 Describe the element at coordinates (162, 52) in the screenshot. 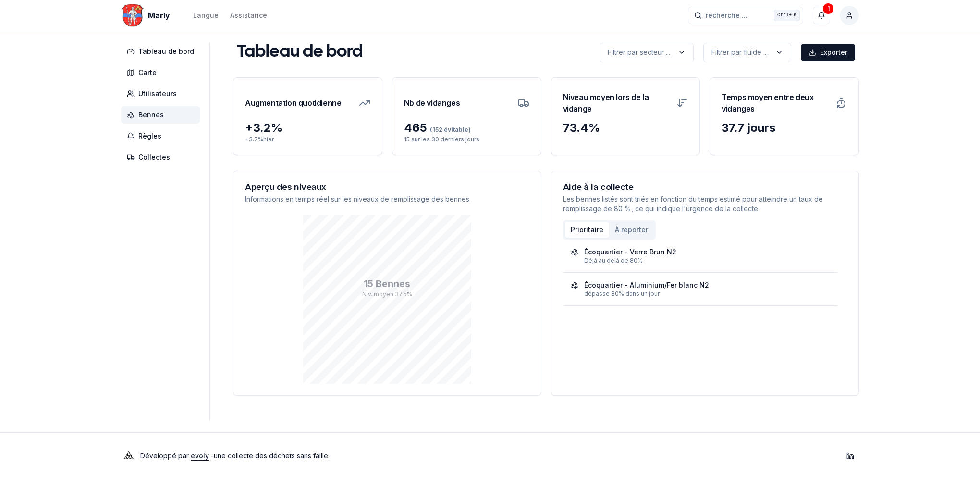

I see `a: Tableau de bord` at that location.